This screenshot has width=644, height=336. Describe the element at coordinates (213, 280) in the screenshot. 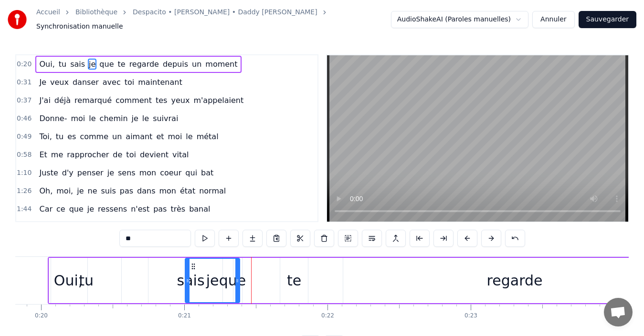

I see `div: je` at that location.